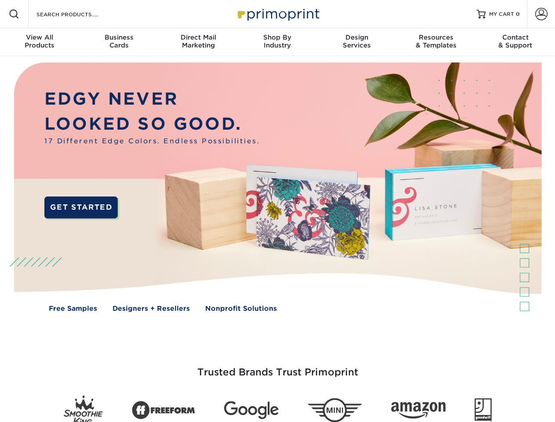  Describe the element at coordinates (78, 14) in the screenshot. I see `input: SEARCH PRODUCTS.....` at that location.